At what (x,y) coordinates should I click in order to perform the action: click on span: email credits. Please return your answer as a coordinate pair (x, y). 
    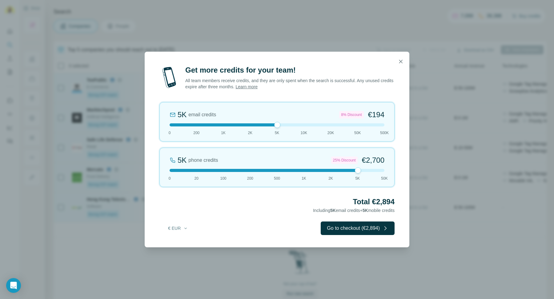
    Looking at the image, I should click on (202, 115).